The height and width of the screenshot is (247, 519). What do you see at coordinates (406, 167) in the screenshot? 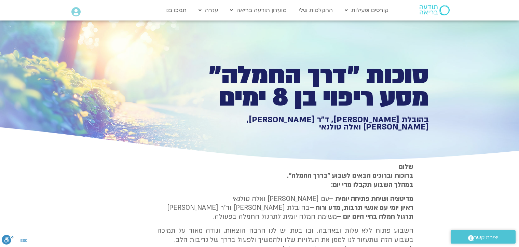
I see `strong: שלום` at bounding box center [406, 167].